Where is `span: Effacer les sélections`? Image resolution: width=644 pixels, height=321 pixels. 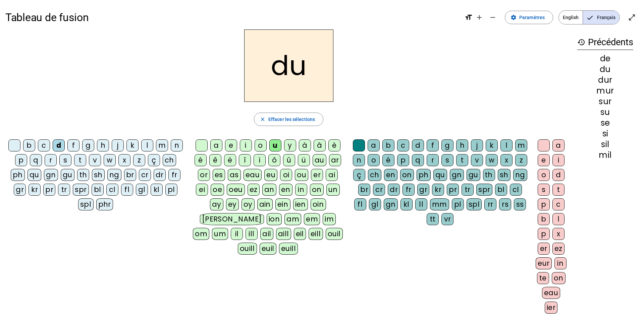
span: Effacer les sélections is located at coordinates (291, 119).